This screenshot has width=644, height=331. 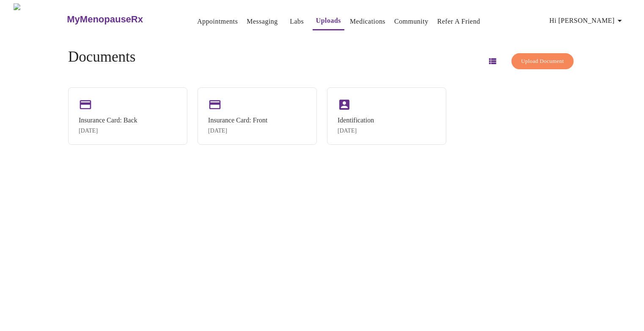 I want to click on a: Appointments, so click(x=217, y=21).